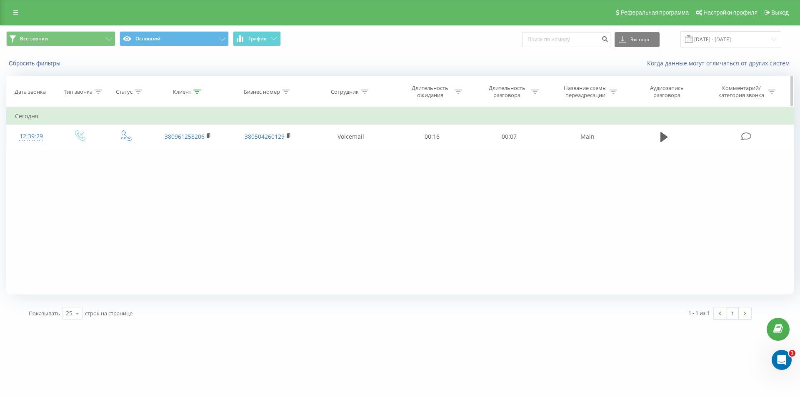 This screenshot has width=800, height=397. Describe the element at coordinates (667, 92) in the screenshot. I see `div: Аудиозапись разговора` at that location.